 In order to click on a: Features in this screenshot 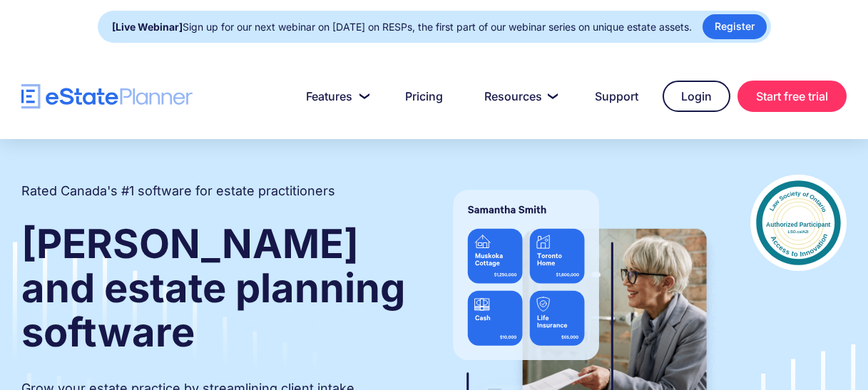, I will do `click(334, 96)`.